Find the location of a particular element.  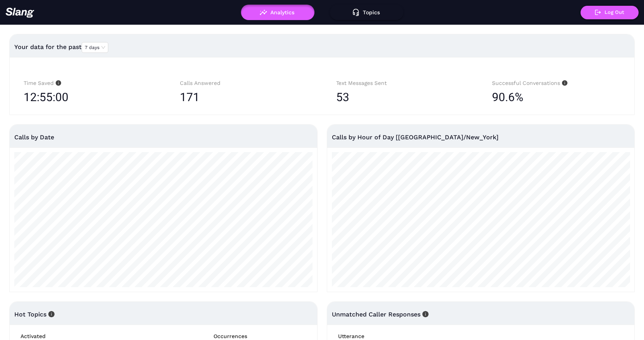

button: Topics is located at coordinates (367, 12).